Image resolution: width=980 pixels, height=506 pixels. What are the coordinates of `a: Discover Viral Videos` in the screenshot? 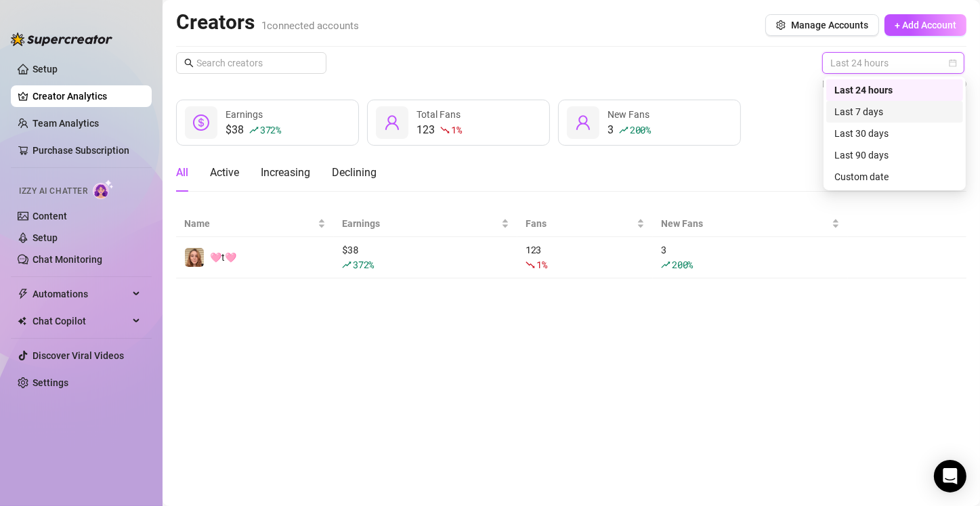 It's located at (78, 356).